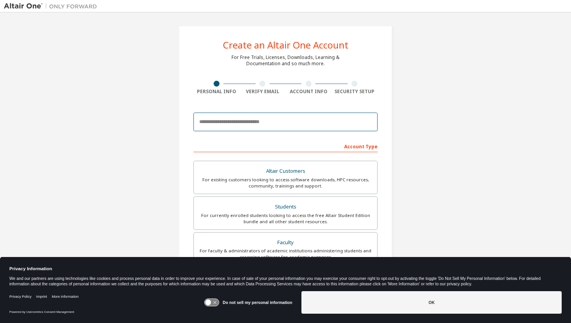 The height and width of the screenshot is (323, 571). Describe the element at coordinates (263, 92) in the screenshot. I see `div: Verify Email` at that location.